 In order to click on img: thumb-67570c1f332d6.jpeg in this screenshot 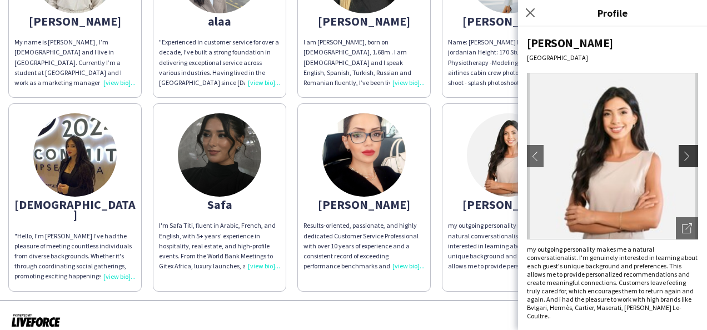, I will do `click(75, 155)`.